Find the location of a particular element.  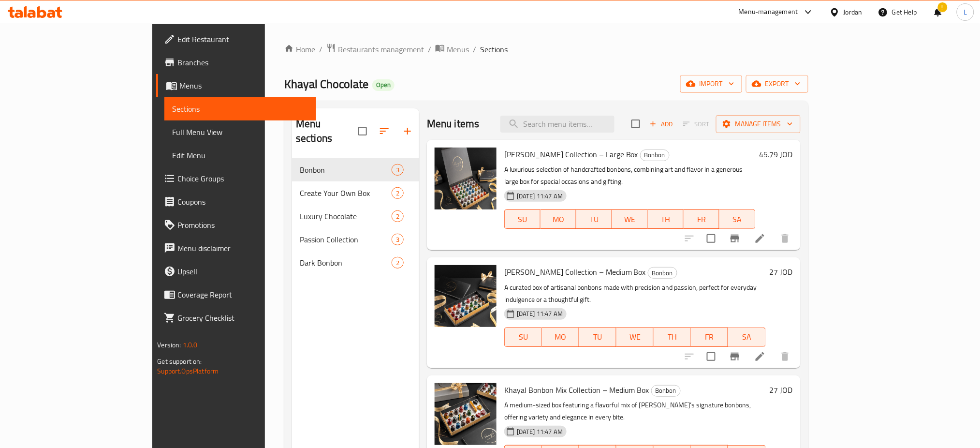

img: Khayal Bonbon Collection – Large Box is located at coordinates (466, 179).